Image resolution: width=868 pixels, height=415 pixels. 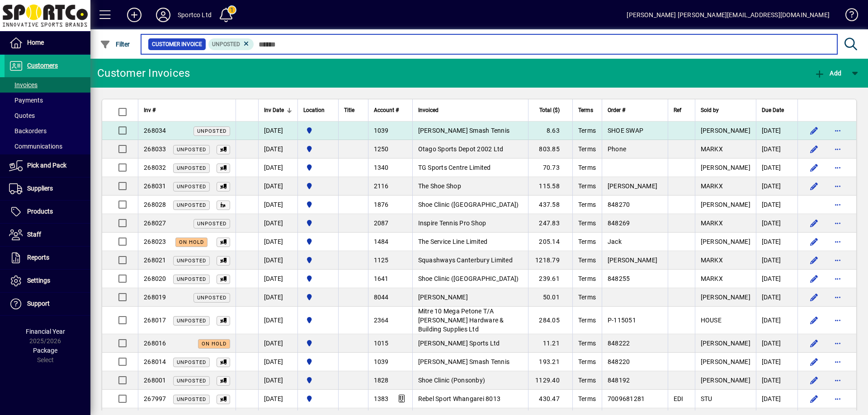 What do you see at coordinates (381, 130) in the screenshot?
I see `span: 1039` at bounding box center [381, 130].